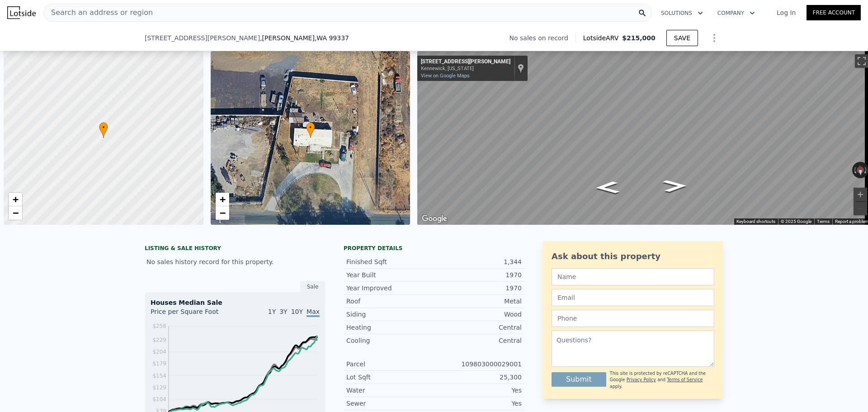 The image size is (868, 412). Describe the element at coordinates (854, 169) in the screenshot. I see `button: Rotate counterclockwise` at that location.